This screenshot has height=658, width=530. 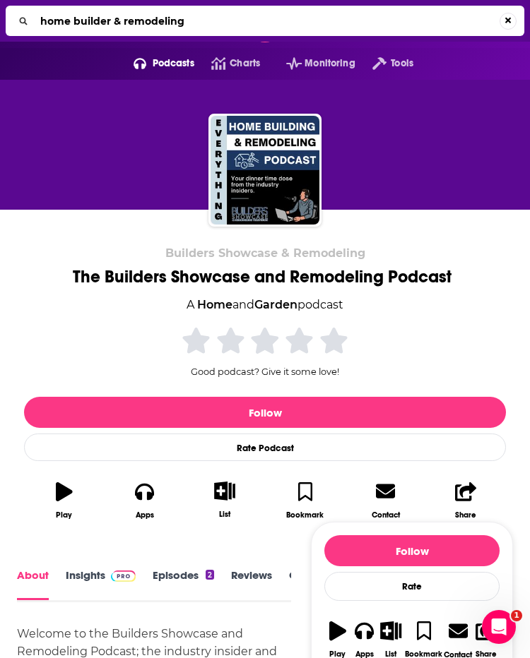 I want to click on button: Bookmark, so click(x=305, y=500).